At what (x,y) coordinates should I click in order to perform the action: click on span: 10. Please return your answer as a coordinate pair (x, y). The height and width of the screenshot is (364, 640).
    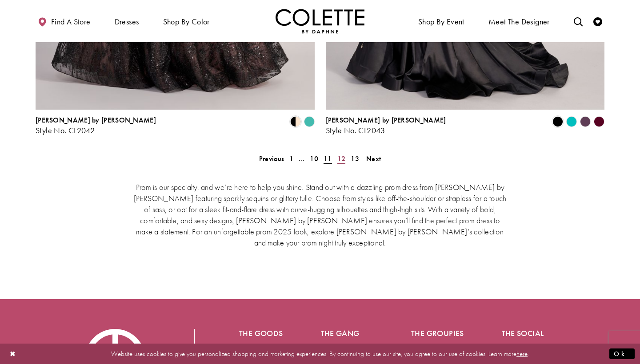
    Looking at the image, I should click on (314, 159).